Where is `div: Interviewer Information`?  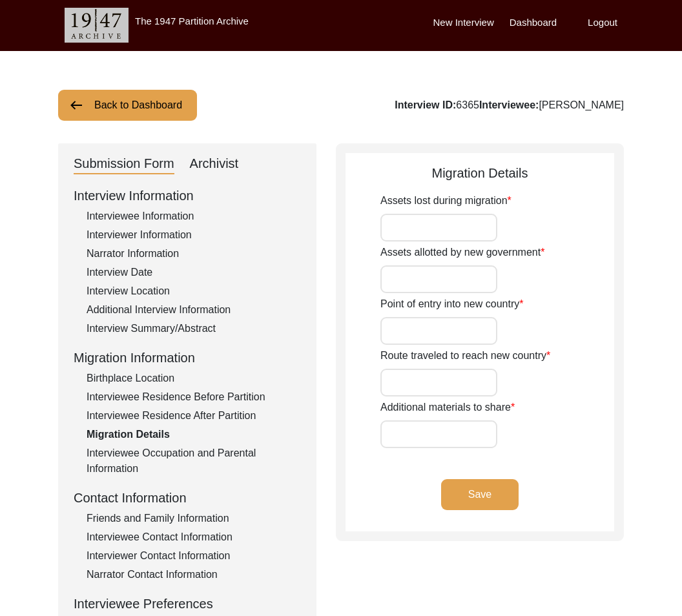
div: Interviewer Information is located at coordinates (194, 235).